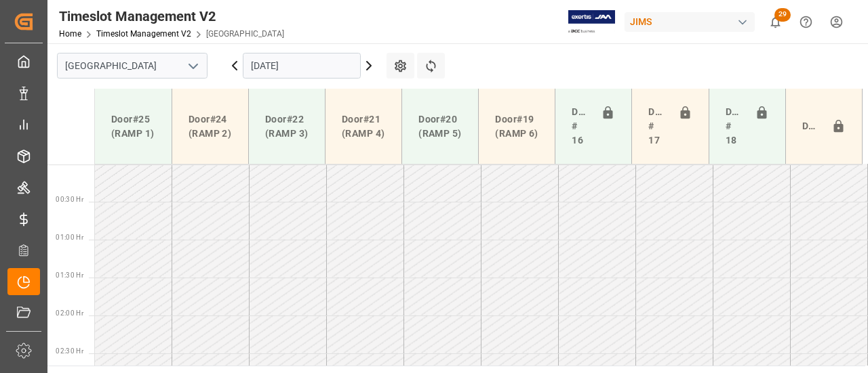 This screenshot has width=868, height=373. I want to click on button: open menu, so click(193, 66).